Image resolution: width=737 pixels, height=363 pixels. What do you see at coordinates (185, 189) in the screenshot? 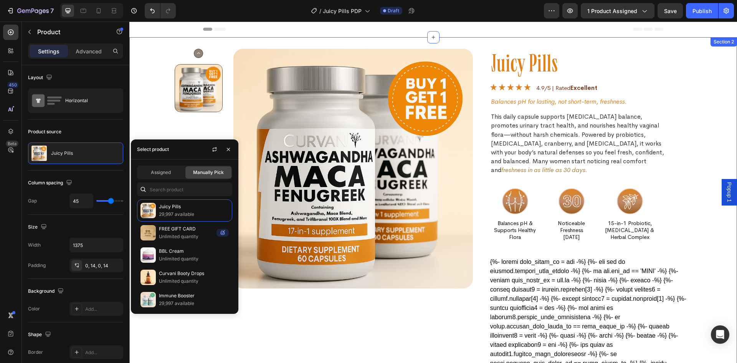
I see `input: Search in Settings & Advanced` at bounding box center [185, 189].